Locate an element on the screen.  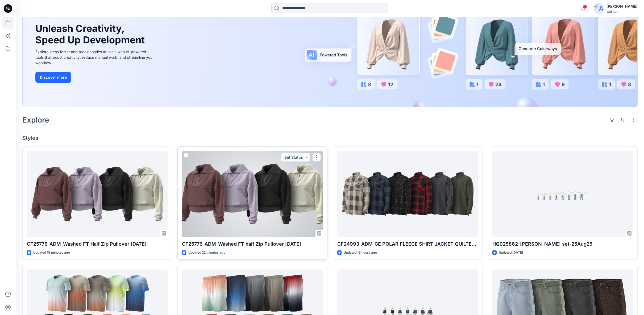
a: Discover more is located at coordinates (95, 77).